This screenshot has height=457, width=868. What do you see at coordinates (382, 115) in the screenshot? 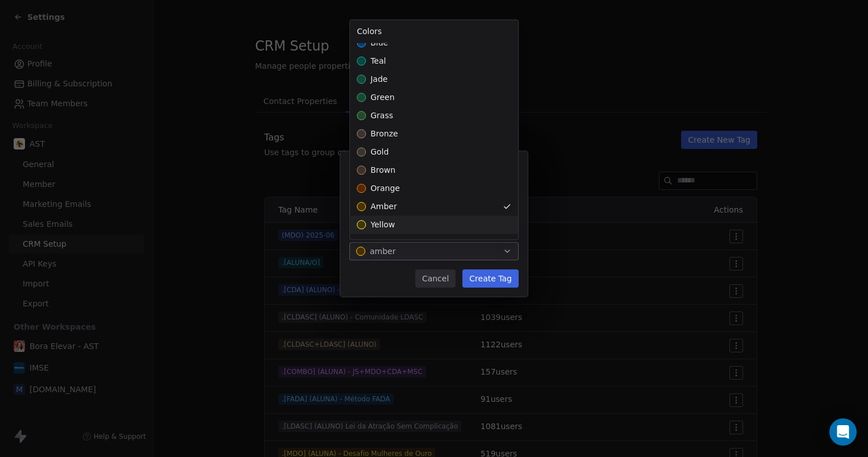
I see `span: grass` at bounding box center [382, 115].